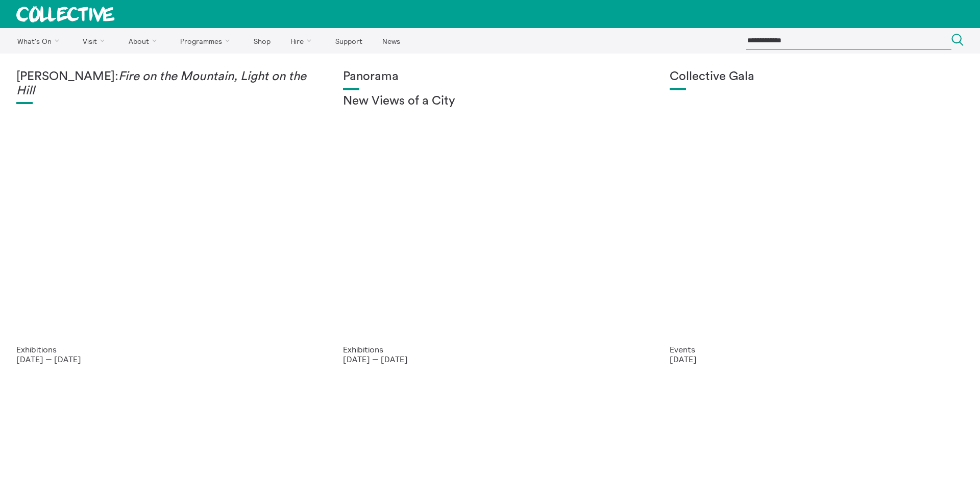  I want to click on a: Programmes, so click(208, 41).